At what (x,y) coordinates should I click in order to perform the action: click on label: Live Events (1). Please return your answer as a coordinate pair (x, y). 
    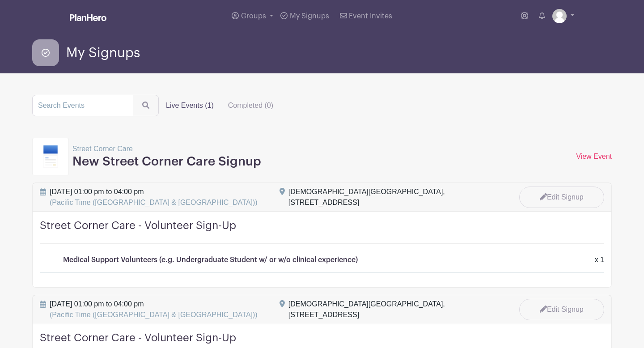
    Looking at the image, I should click on (190, 105).